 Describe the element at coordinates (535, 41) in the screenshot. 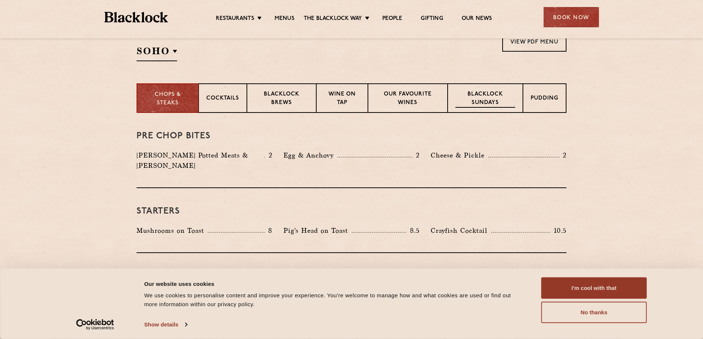

I see `a: View PDF Menu` at that location.